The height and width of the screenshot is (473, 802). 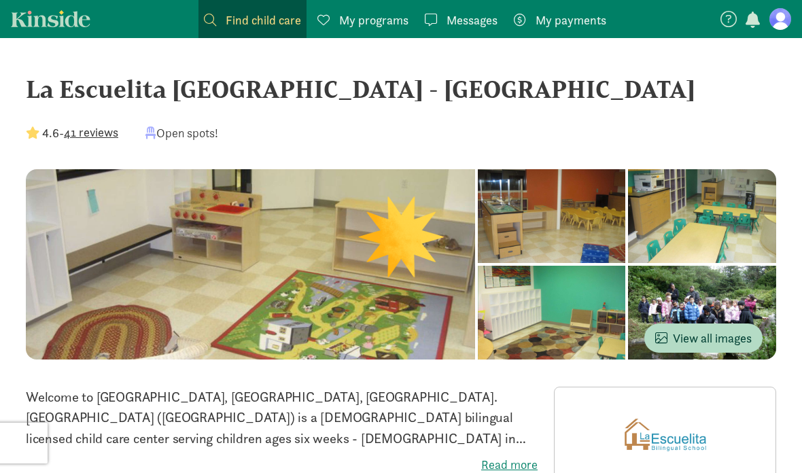 What do you see at coordinates (281, 465) in the screenshot?
I see `label: Read more` at bounding box center [281, 465].